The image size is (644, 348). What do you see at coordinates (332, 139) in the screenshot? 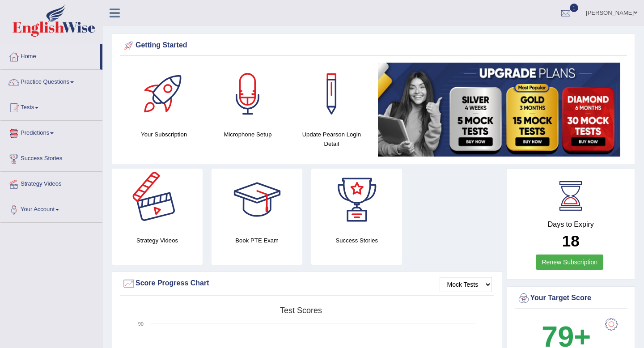
I see `h4: Update Pearson Login Detail` at bounding box center [332, 139].